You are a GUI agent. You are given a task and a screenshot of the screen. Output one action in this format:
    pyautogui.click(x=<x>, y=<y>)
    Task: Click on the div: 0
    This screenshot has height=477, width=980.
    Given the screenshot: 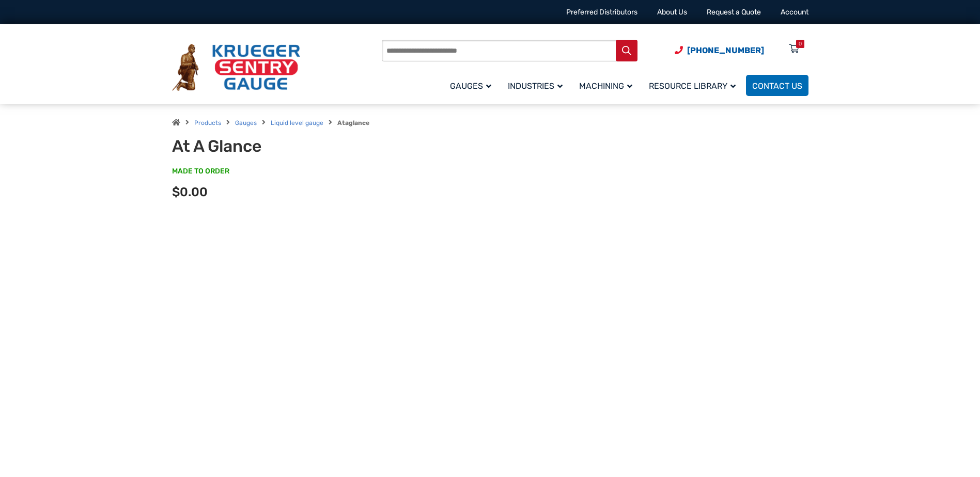 What is the action you would take?
    pyautogui.click(x=800, y=44)
    